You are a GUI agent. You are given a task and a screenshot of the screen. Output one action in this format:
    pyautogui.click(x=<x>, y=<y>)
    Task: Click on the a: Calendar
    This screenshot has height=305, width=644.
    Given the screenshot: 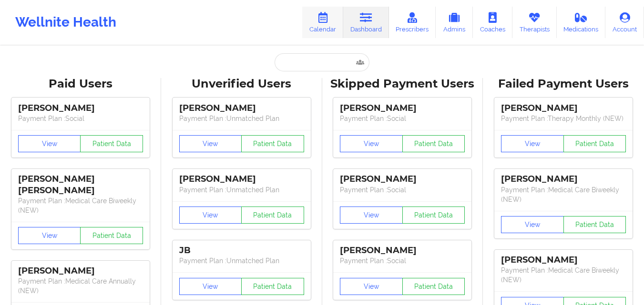 What is the action you would take?
    pyautogui.click(x=322, y=23)
    